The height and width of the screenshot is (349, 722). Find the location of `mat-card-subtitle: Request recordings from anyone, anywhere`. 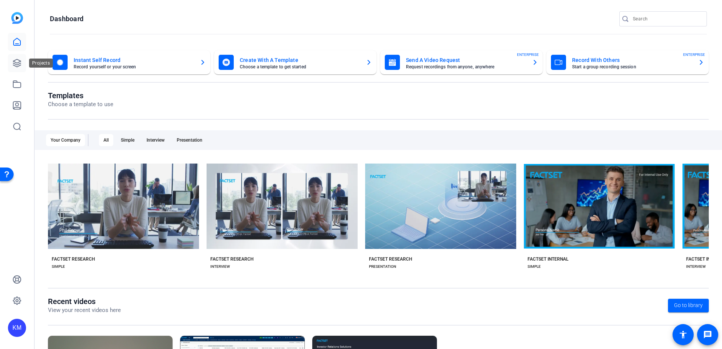

mat-card-subtitle: Request recordings from anyone, anywhere is located at coordinates (466, 67).